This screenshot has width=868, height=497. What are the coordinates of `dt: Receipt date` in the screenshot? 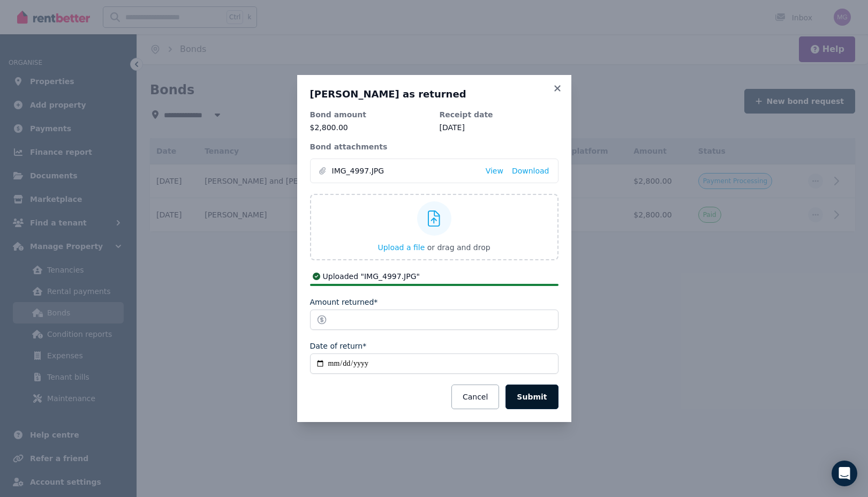 It's located at (499, 115).